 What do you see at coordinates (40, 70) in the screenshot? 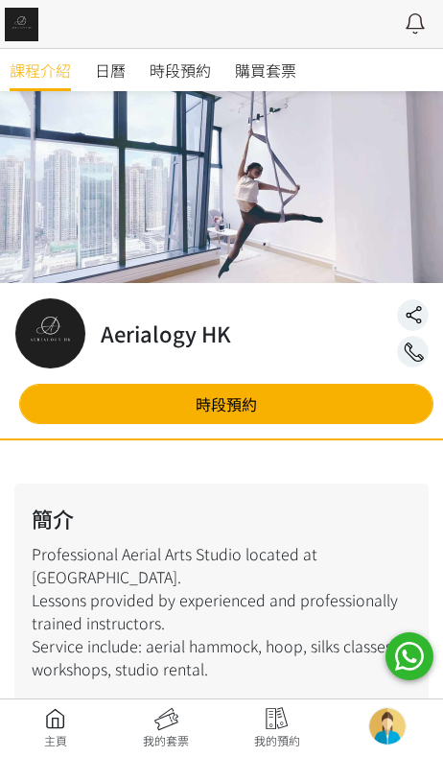
I see `a: 課程介紹` at bounding box center [40, 70].